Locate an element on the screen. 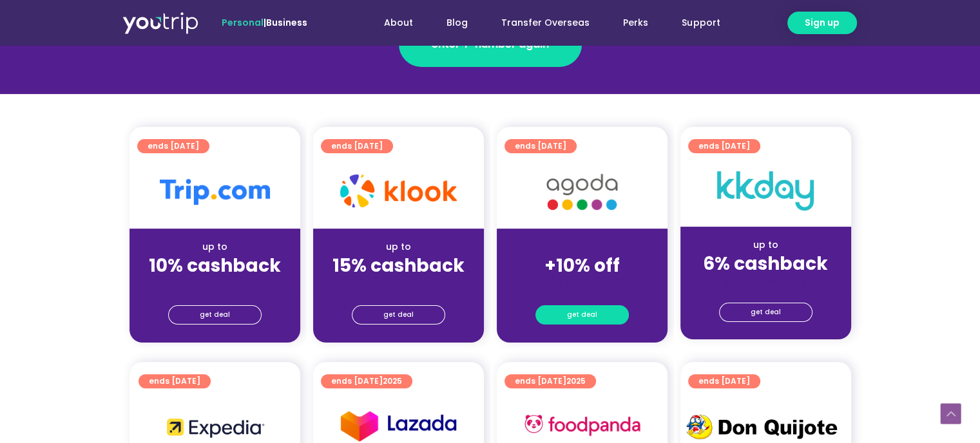 This screenshot has width=980, height=443. a: Support is located at coordinates (700, 23).